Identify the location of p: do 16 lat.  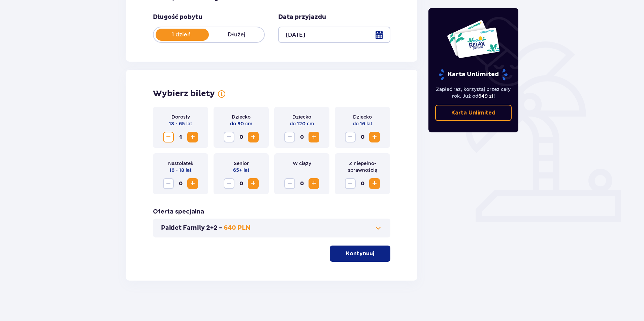
(363, 123).